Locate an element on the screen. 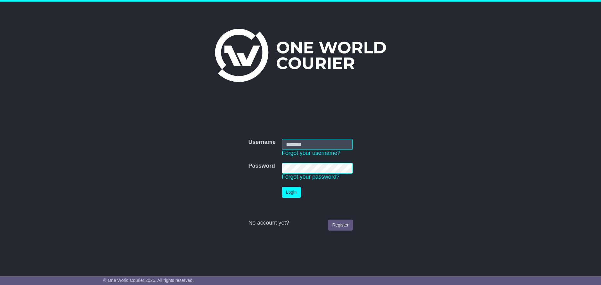  img: One World is located at coordinates (300, 55).